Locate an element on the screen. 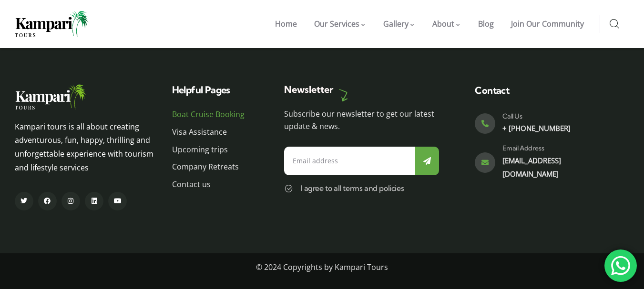  span: Visa Assistance is located at coordinates (199, 132).